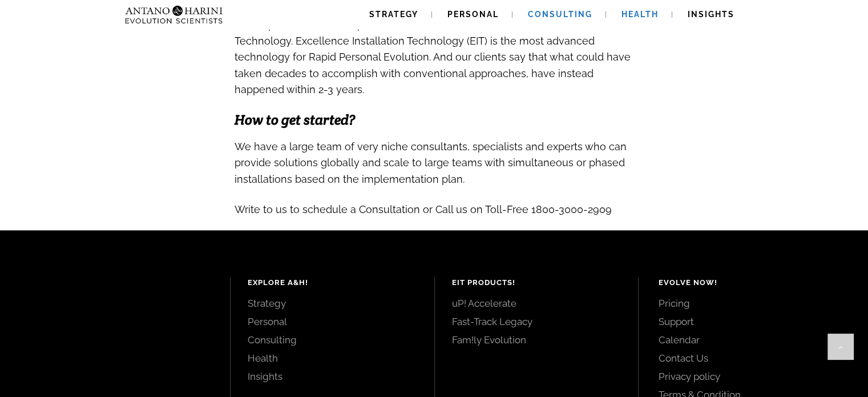 The height and width of the screenshot is (397, 868). Describe the element at coordinates (294, 119) in the screenshot. I see `span: How to get started?` at that location.